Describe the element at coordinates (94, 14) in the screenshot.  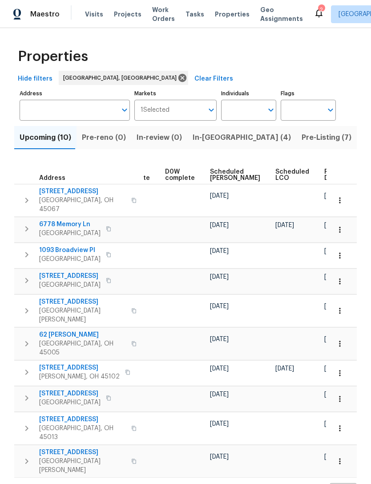
I see `span: Visits` at that location.